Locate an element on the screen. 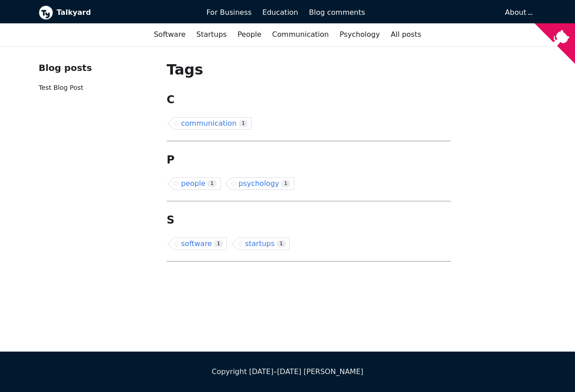  a: Talkyard logoTalkyard is located at coordinates (116, 12).